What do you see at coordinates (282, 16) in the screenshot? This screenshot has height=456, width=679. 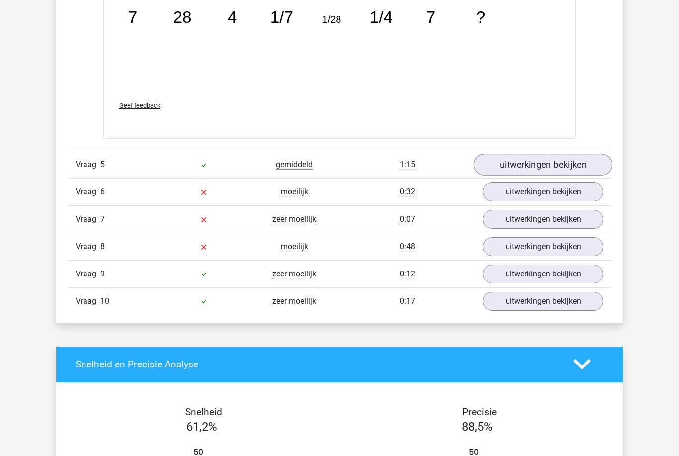 I see `tspan: 1/7` at bounding box center [282, 16].